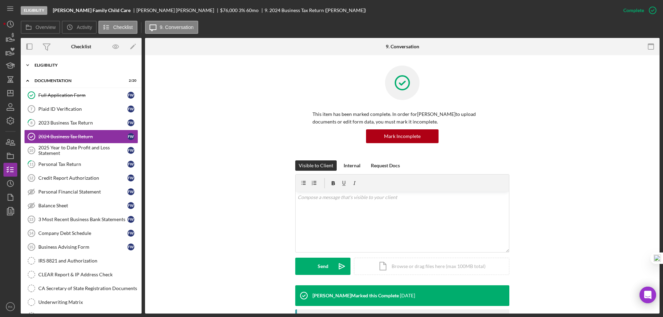 The image size is (663, 317). Describe the element at coordinates (81, 164) in the screenshot. I see `a: 11Personal Tax ReturnFW` at that location.